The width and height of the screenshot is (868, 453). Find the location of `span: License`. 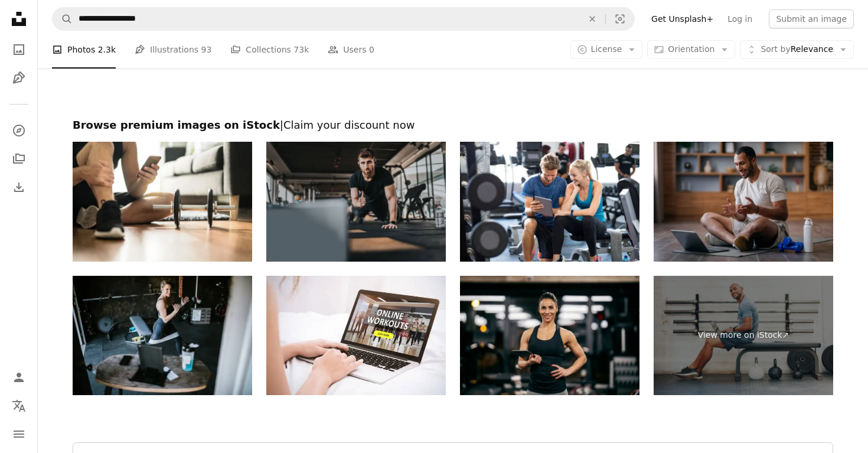

span: License is located at coordinates (607, 49).